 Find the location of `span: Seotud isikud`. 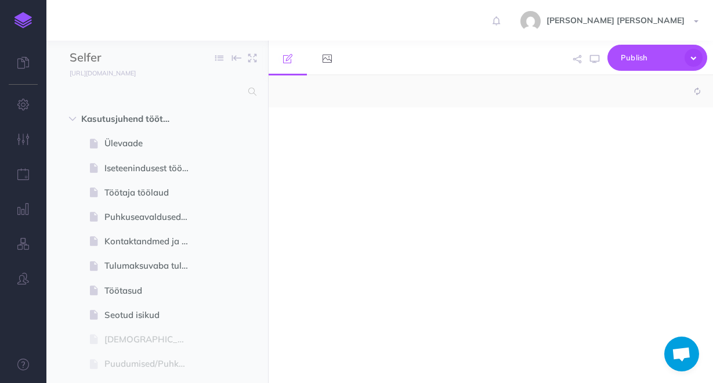

span: Seotud isikud is located at coordinates (151, 315).